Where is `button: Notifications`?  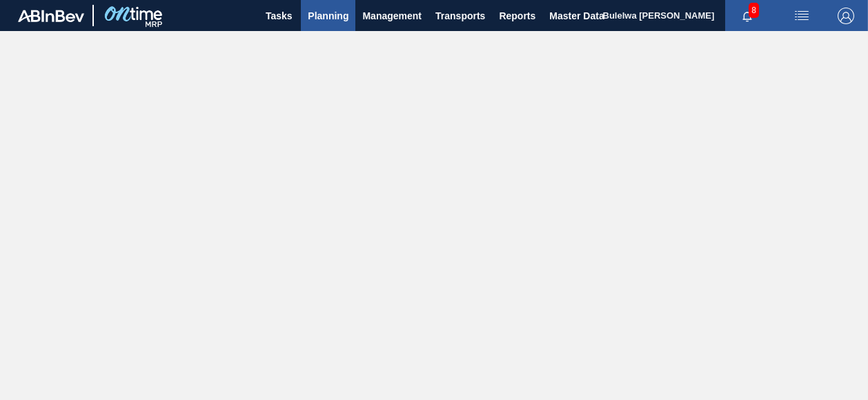 button: Notifications is located at coordinates (747, 16).